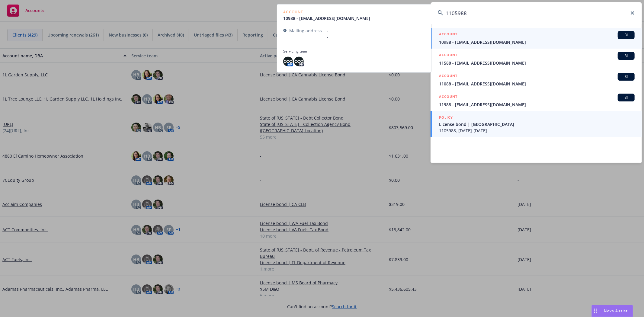 This screenshot has width=644, height=317. What do you see at coordinates (536, 13) in the screenshot?
I see `input: Search...` at bounding box center [536, 13].